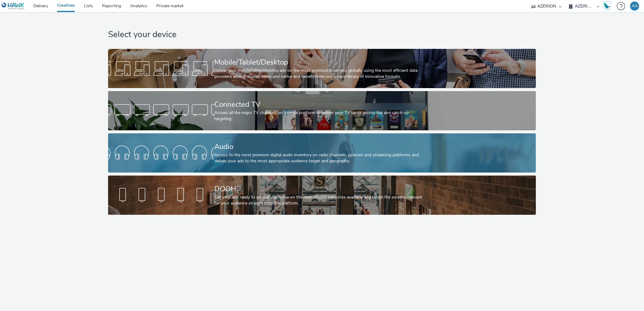 This screenshot has height=311, width=644. What do you see at coordinates (322, 195) in the screenshot?
I see `a: DOOHGet your ads ready to go out! Advertise on the main DOOH networks available and target the sc...` at bounding box center [322, 195].